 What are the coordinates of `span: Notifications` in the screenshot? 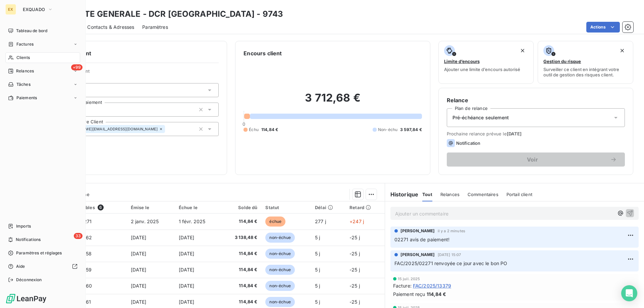 It's located at (28, 240).